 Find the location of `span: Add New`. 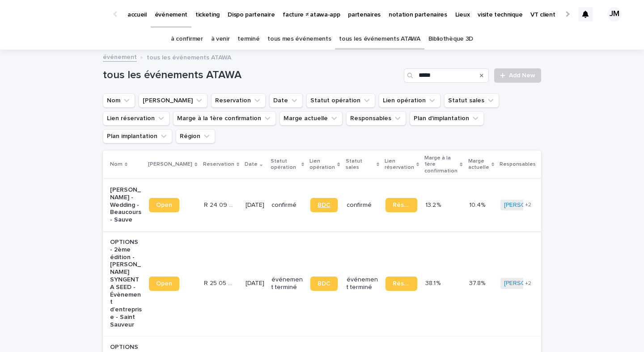

span: Add New is located at coordinates (522, 76).